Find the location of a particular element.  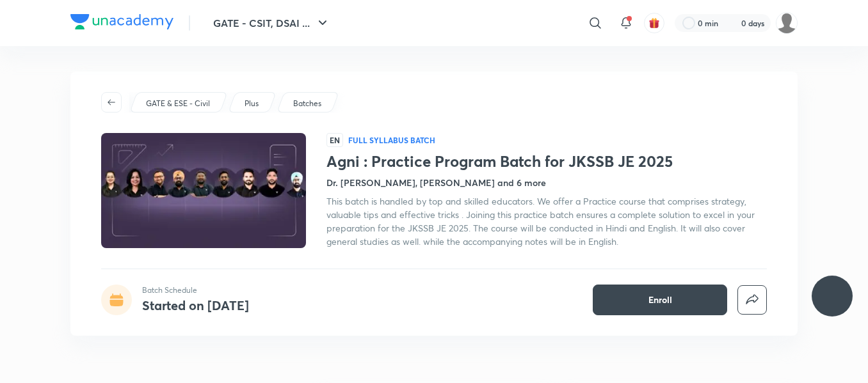

img: avatar is located at coordinates (654, 23).